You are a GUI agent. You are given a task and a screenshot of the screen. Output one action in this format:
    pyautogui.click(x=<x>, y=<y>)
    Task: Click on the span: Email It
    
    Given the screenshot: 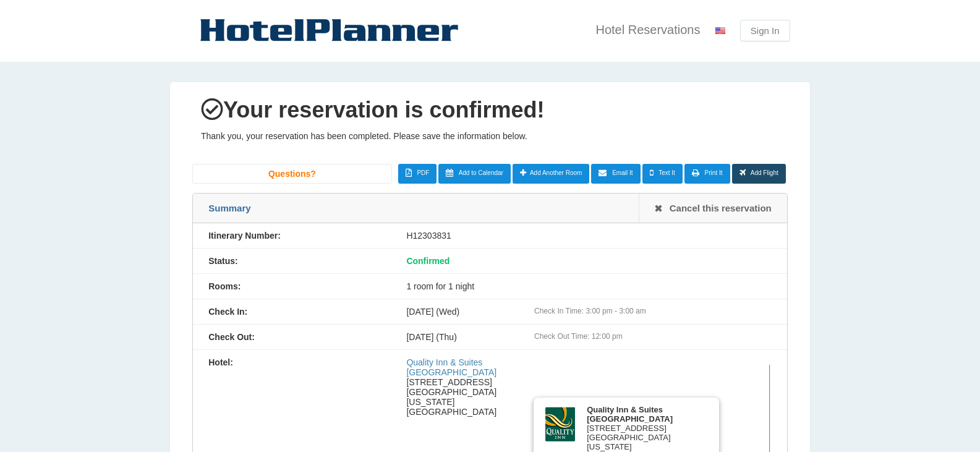 What is the action you would take?
    pyautogui.click(x=622, y=173)
    